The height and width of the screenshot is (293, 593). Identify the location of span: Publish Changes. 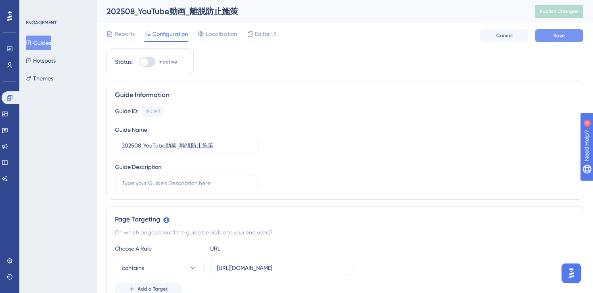
(559, 11).